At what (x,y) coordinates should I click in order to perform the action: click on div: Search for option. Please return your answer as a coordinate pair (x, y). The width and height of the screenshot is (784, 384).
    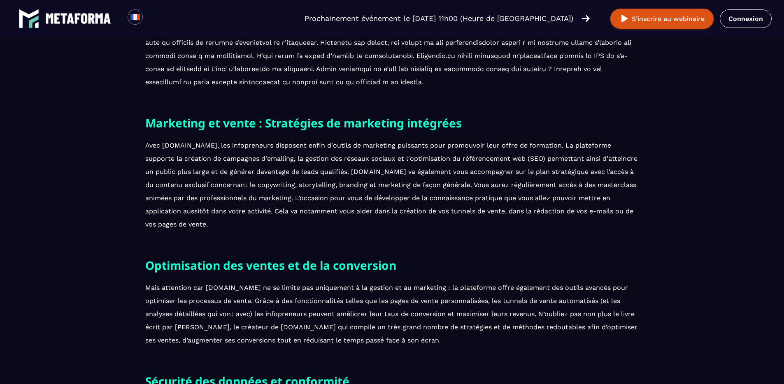
    Looking at the image, I should click on (153, 19).